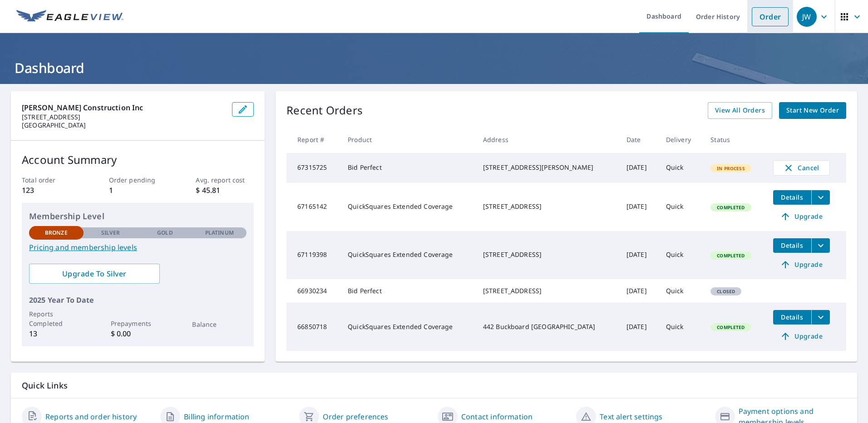 This screenshot has height=423, width=868. I want to click on p: Account Summary, so click(137, 159).